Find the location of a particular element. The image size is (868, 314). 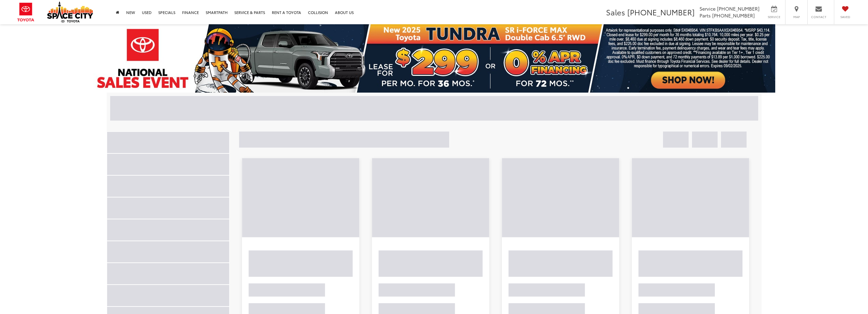

span: Contact is located at coordinates (819, 17).